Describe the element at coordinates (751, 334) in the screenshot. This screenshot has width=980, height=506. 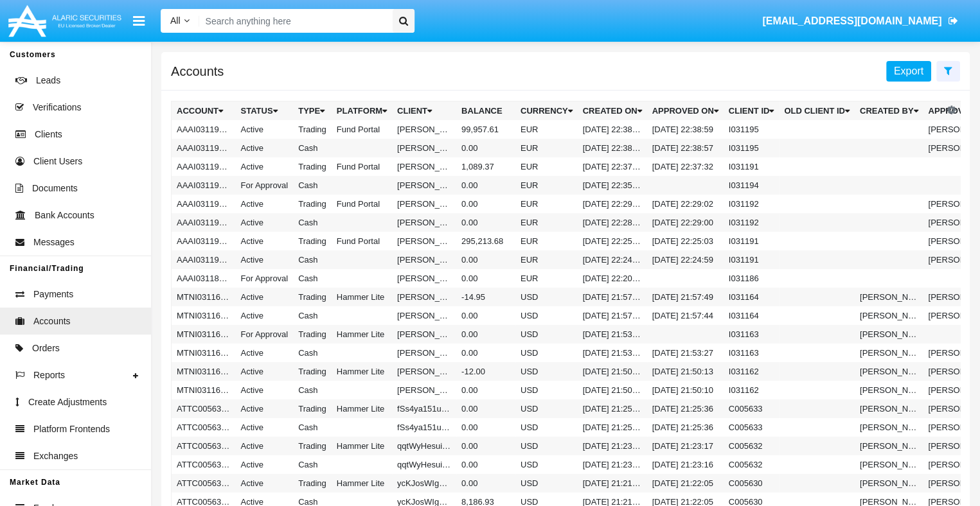
I see `td: I031163` at that location.